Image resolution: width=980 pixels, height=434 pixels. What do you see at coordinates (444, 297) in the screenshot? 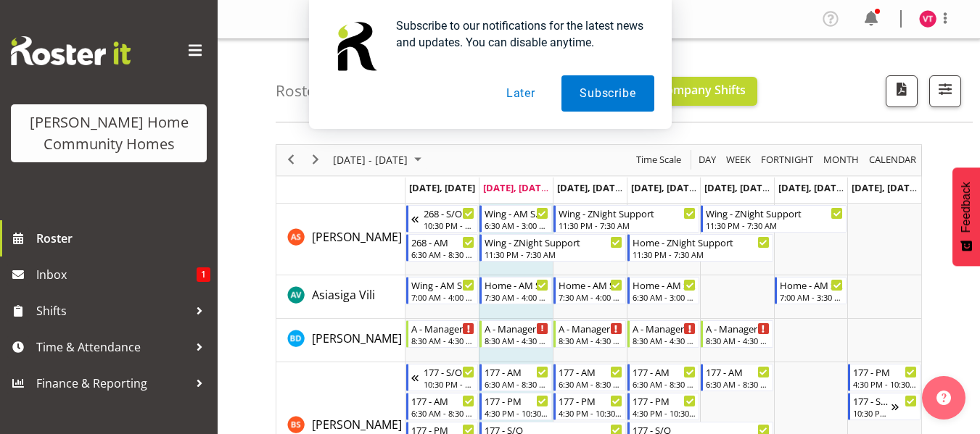
I see `div: 7:00 AM - 4:00 PM` at bounding box center [444, 297].